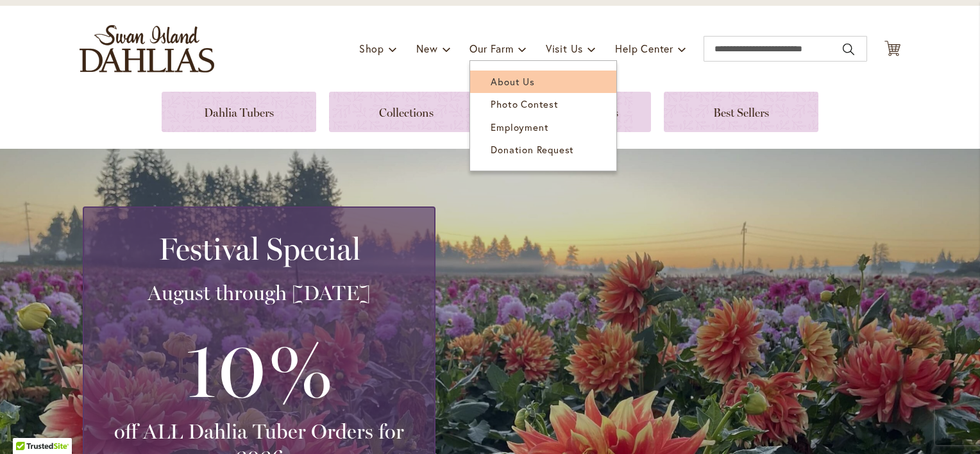  I want to click on h2: Festival Special, so click(259, 249).